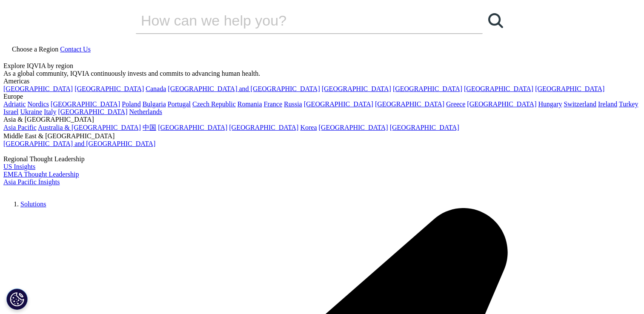 This screenshot has width=644, height=314. Describe the element at coordinates (308, 127) in the screenshot. I see `a: Korea` at that location.